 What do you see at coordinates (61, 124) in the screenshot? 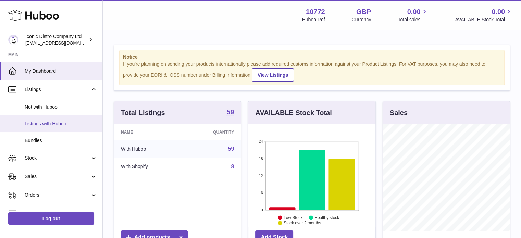
I see `span: Listings with Huboo` at bounding box center [61, 124].